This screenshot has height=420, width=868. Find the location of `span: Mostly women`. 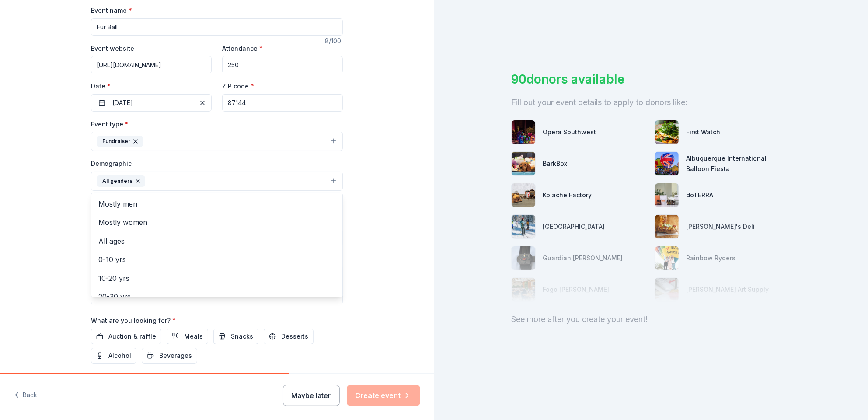

span: Mostly women is located at coordinates (217, 222).